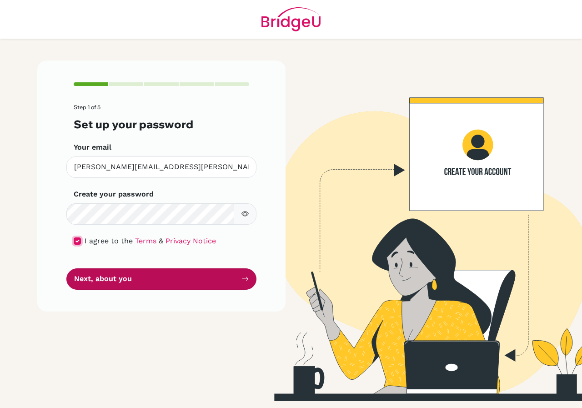 The height and width of the screenshot is (408, 582). What do you see at coordinates (146, 241) in the screenshot?
I see `a: Terms` at bounding box center [146, 241].